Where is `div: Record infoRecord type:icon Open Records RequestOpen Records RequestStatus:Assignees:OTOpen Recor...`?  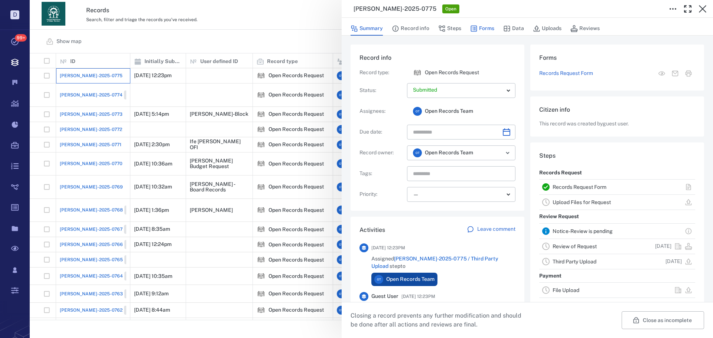
div: Record infoRecord type:icon Open Records RequestOpen Records RequestStatus:Assignees:OTOpen Recor... is located at coordinates (437, 131).